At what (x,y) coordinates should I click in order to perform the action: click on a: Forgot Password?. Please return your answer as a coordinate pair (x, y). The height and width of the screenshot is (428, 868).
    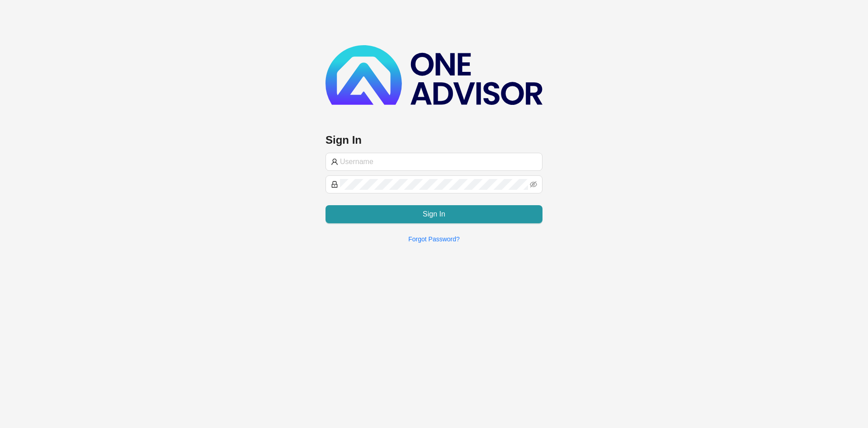
    Looking at the image, I should click on (434, 239).